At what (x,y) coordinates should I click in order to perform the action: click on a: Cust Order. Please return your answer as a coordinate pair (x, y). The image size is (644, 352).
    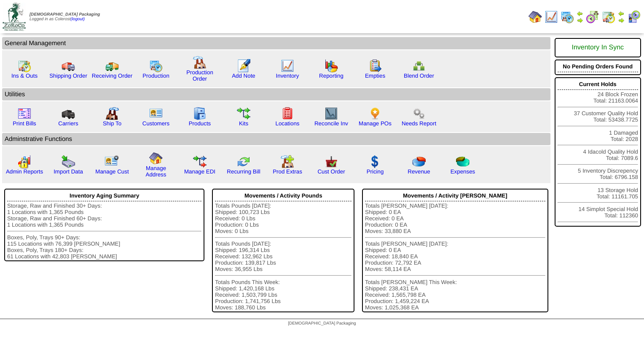
    Looking at the image, I should click on (331, 172).